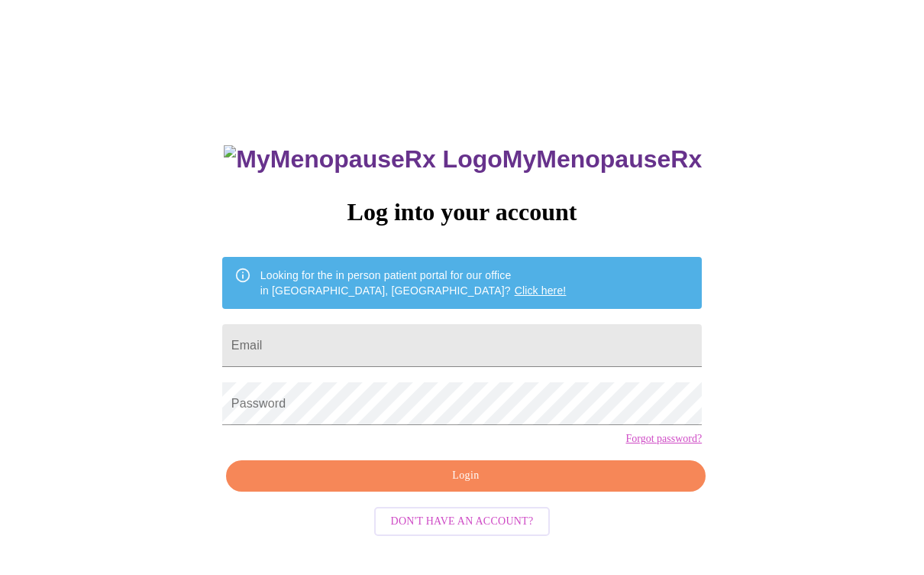 Image resolution: width=924 pixels, height=575 pixels. I want to click on h3: MyMenopauseRx, so click(462, 159).